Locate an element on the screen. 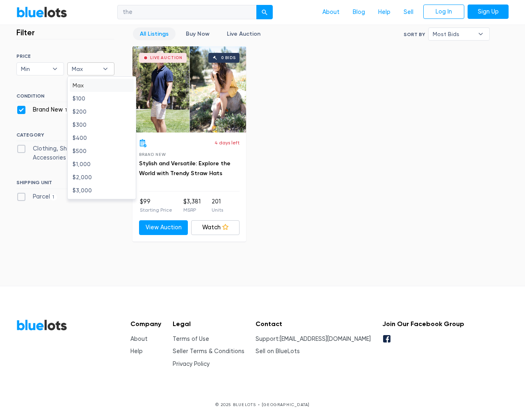  div: 0 bids is located at coordinates (229, 58).